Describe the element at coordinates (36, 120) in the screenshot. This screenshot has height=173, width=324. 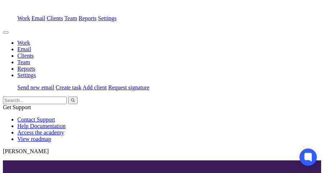
I see `a: Contact Support` at that location.